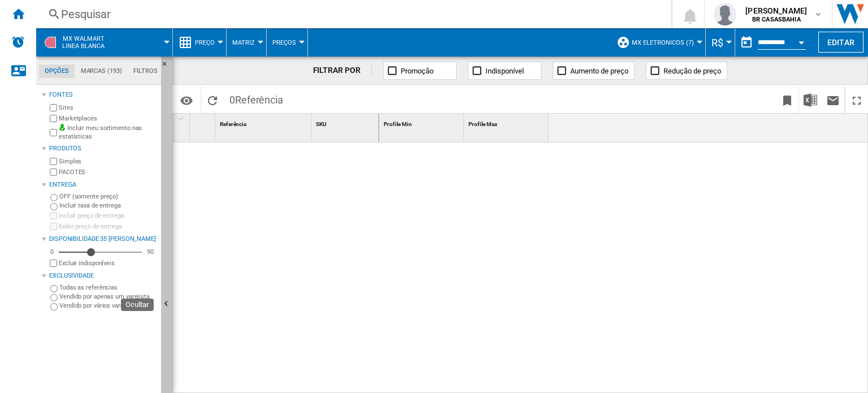 This screenshot has height=393, width=868. Describe the element at coordinates (505, 70) in the screenshot. I see `button: Indisponível` at that location.